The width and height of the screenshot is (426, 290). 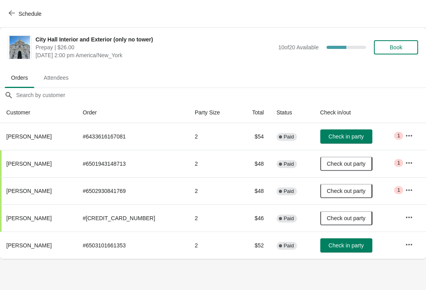 I want to click on th: Order, so click(x=133, y=112).